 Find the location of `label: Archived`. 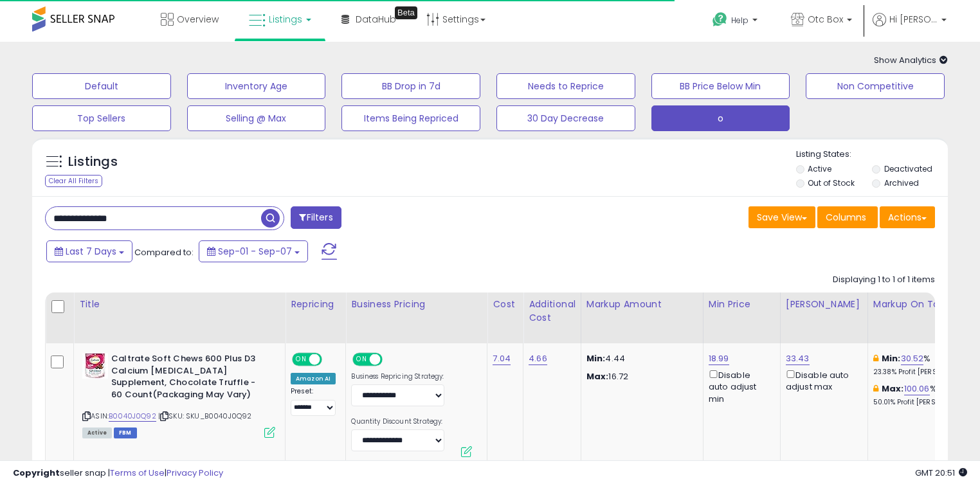

label: Archived is located at coordinates (902, 183).